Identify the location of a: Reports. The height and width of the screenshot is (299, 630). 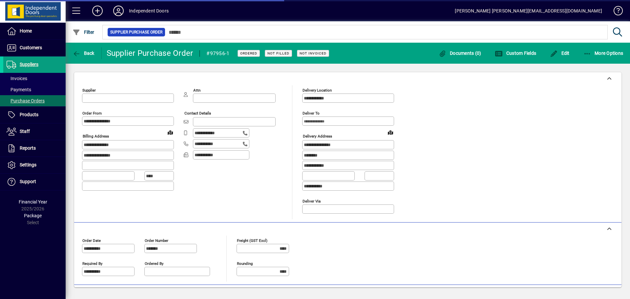
(34, 148).